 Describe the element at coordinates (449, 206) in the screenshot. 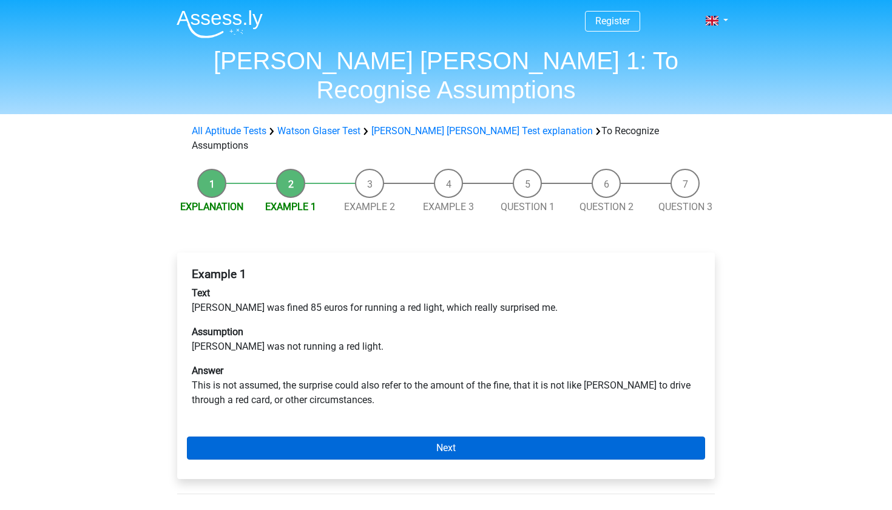

I see `a: Example 3` at that location.